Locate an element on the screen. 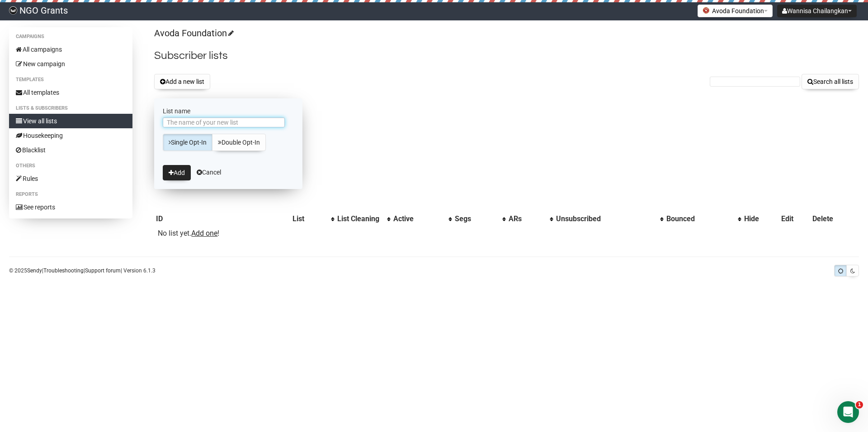  button: Wannisa Chailangkan is located at coordinates (818, 11).